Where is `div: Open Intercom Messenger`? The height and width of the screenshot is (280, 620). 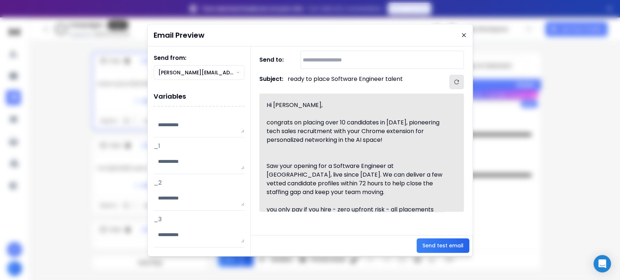 div: Open Intercom Messenger is located at coordinates (602, 264).